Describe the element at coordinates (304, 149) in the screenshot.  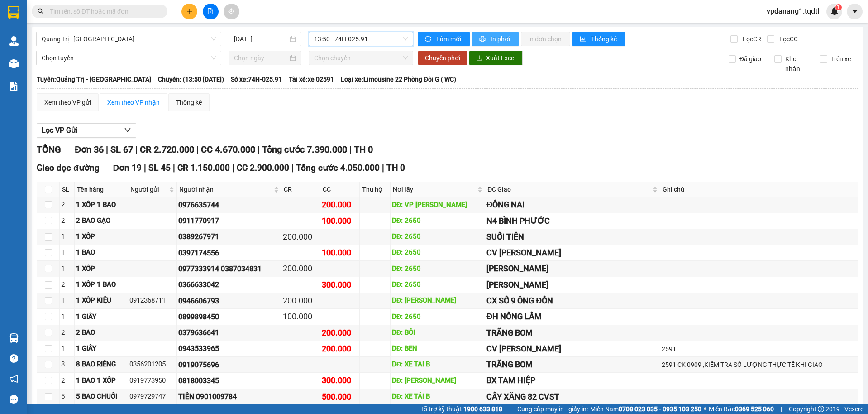
I see `span: Tổng cước 7.390.000` at that location.